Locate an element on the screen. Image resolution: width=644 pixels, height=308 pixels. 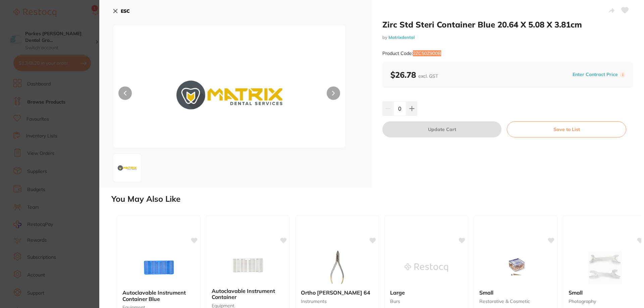
label: i is located at coordinates (622, 75).